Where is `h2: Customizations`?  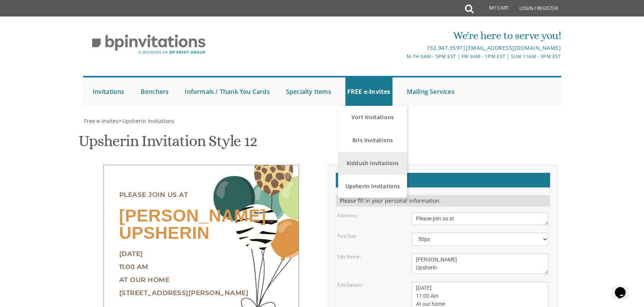 h2: Customizations is located at coordinates (443, 180).